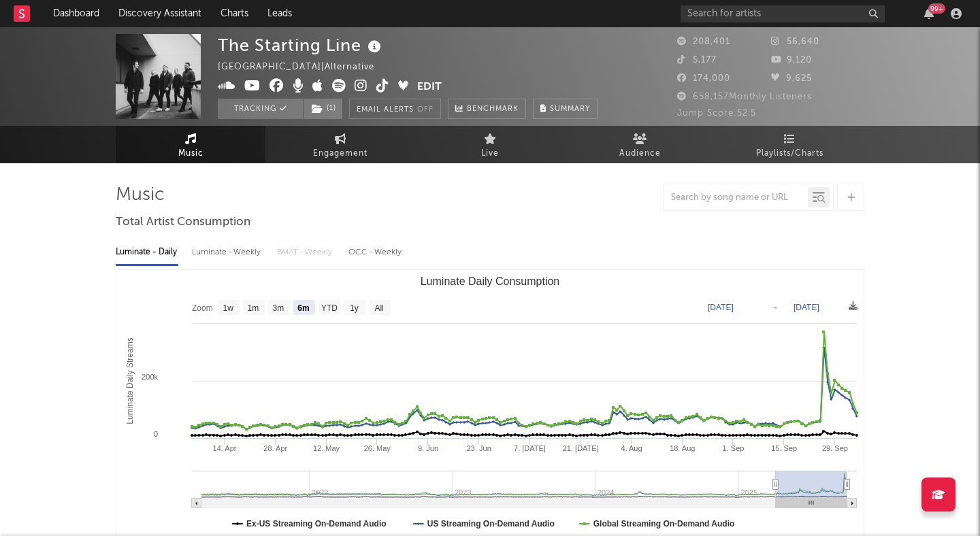  What do you see at coordinates (147, 253) in the screenshot?
I see `div: Luminate - Daily` at bounding box center [147, 253].